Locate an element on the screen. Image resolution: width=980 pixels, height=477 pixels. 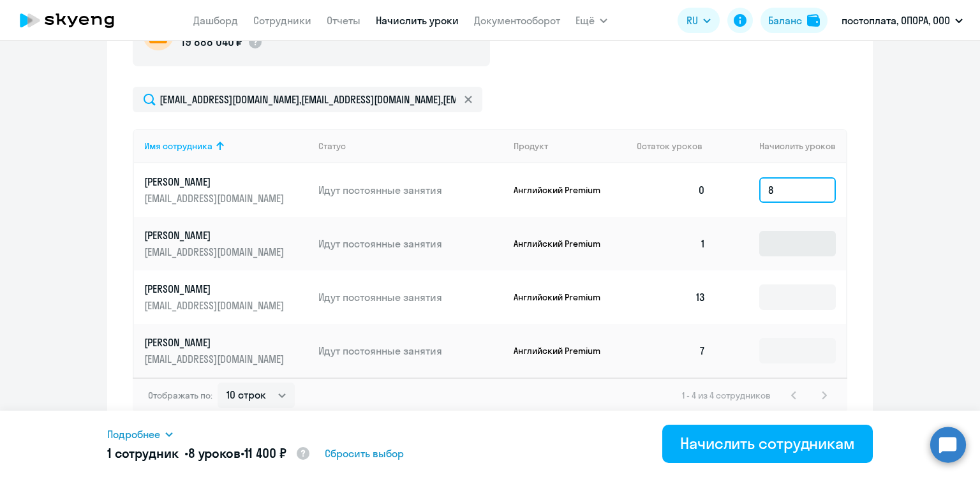
a: Балансbalance is located at coordinates (794, 20).